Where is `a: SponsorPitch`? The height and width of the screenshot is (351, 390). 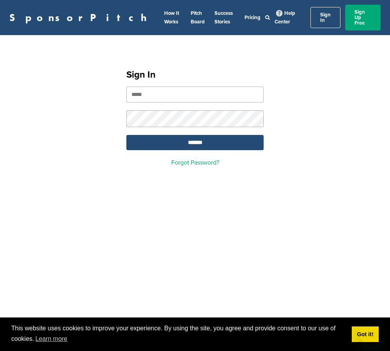 a: SponsorPitch is located at coordinates (80, 18).